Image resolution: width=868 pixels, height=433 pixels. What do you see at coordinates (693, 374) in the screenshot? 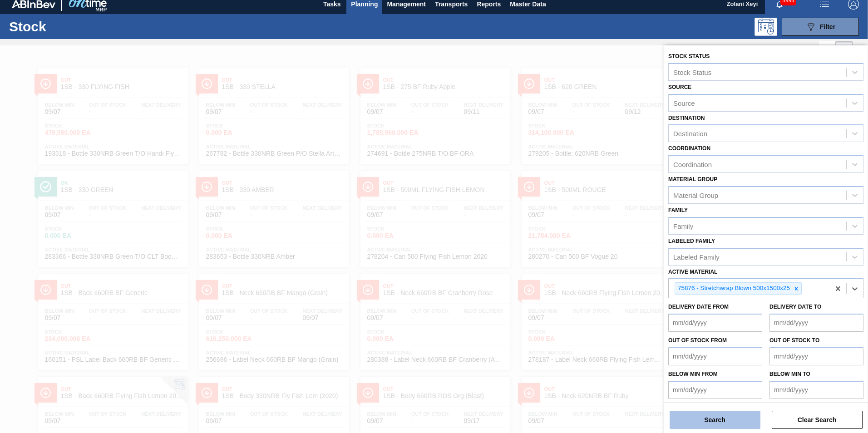
I see `label: Below Min from` at bounding box center [693, 374].